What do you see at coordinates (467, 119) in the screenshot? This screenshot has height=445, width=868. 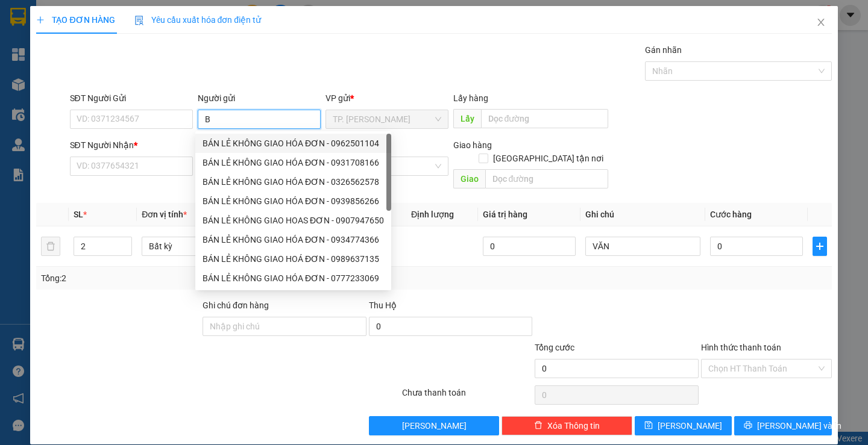 I see `span: Lấy` at bounding box center [467, 119].